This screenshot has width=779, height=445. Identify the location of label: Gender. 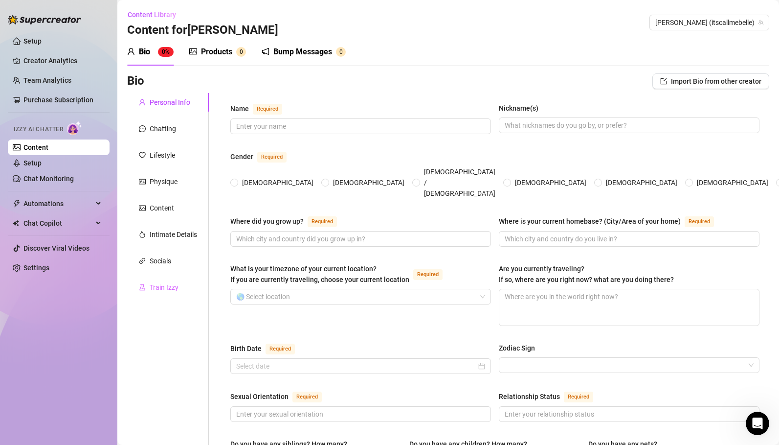
(264, 157).